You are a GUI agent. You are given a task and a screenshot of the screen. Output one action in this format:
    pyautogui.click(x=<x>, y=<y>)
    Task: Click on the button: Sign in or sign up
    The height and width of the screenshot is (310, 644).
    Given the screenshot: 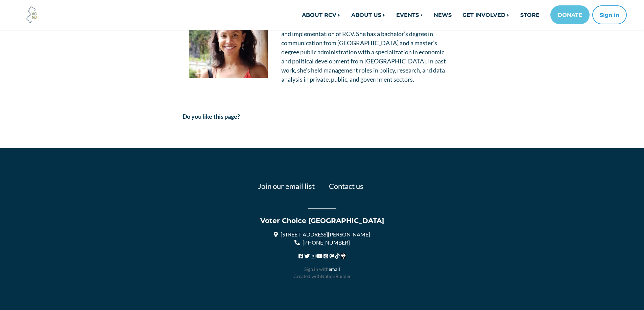 What is the action you would take?
    pyautogui.click(x=609, y=15)
    